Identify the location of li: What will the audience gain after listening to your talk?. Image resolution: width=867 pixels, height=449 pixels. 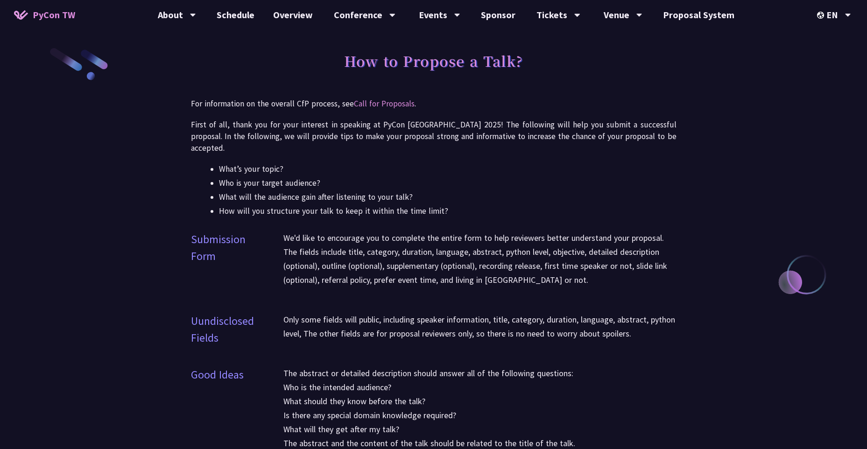
(448, 197).